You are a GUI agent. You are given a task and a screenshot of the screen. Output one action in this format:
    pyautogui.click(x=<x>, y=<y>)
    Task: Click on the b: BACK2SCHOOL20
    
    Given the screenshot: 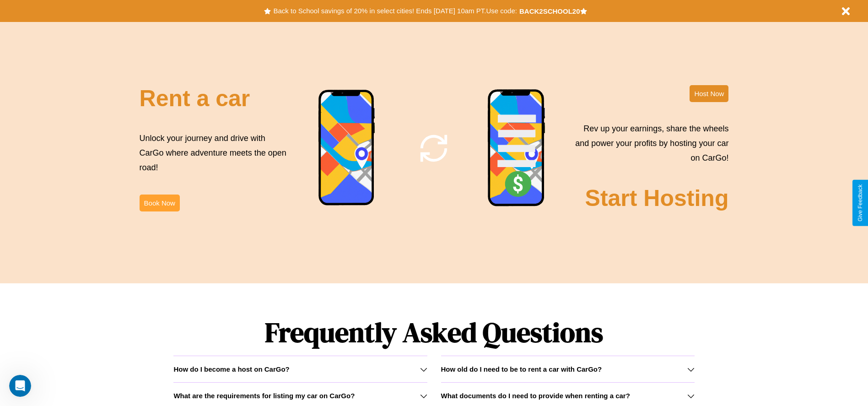 What is the action you would take?
    pyautogui.click(x=549, y=11)
    